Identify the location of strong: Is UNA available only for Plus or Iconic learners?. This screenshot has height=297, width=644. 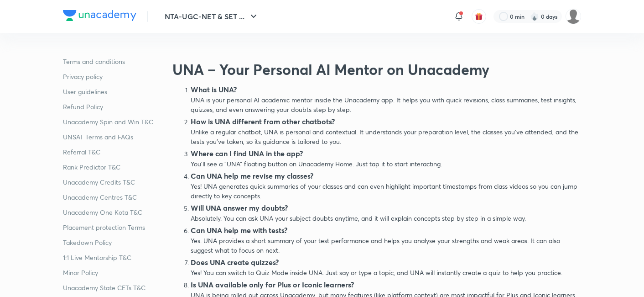
(273, 284).